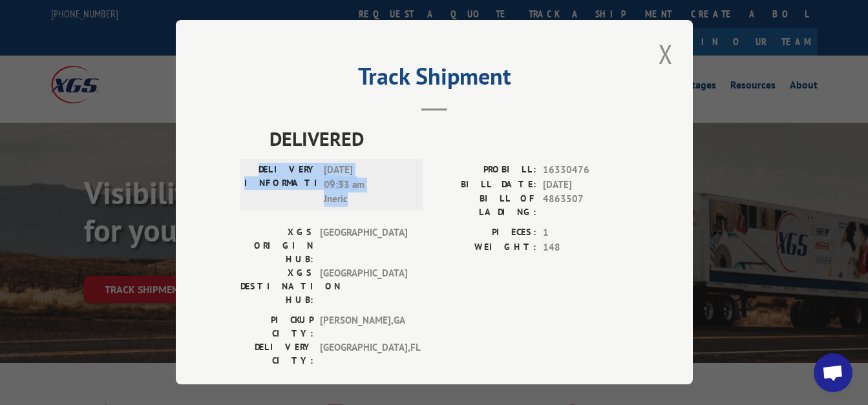 This screenshot has width=868, height=405. Describe the element at coordinates (485, 205) in the screenshot. I see `label: BILL OF LADING:` at that location.